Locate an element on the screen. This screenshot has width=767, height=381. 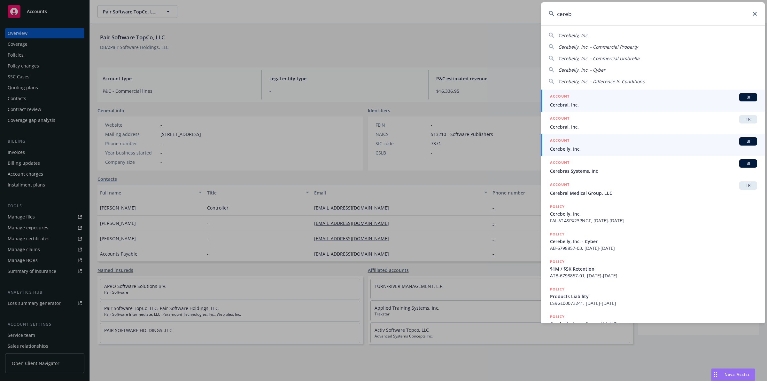
a: POLICYCerebelly, Inc. - General Liability is located at coordinates (653, 323).